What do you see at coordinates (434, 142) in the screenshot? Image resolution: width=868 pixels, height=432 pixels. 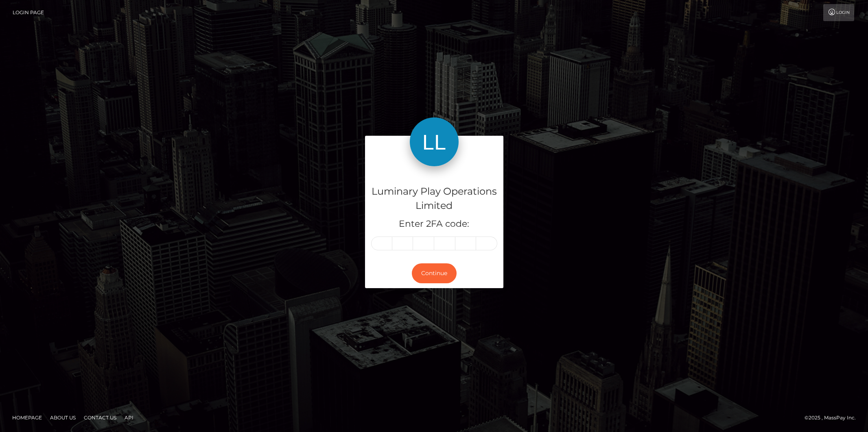 I see `img: Luminary Play Operations Limited` at bounding box center [434, 142].